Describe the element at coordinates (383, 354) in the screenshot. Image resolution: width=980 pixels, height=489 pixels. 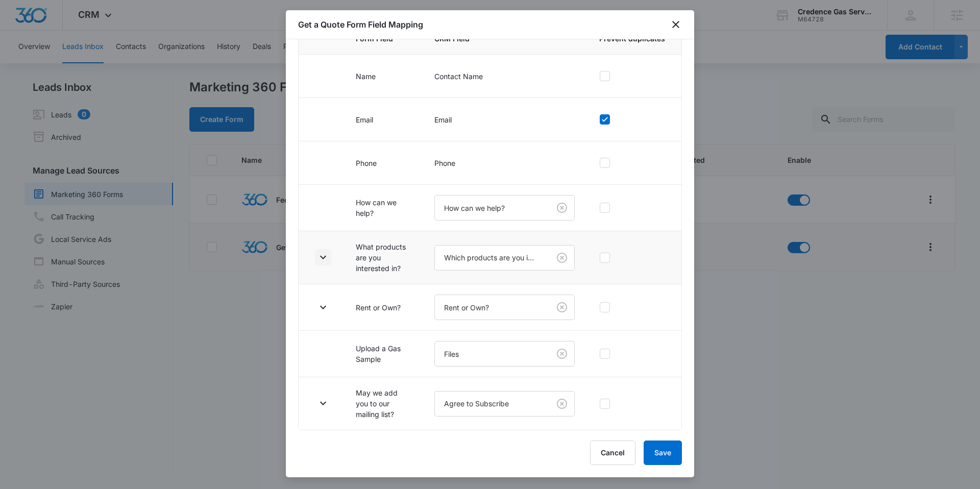
I see `td: Upload a Gas Sample` at that location.